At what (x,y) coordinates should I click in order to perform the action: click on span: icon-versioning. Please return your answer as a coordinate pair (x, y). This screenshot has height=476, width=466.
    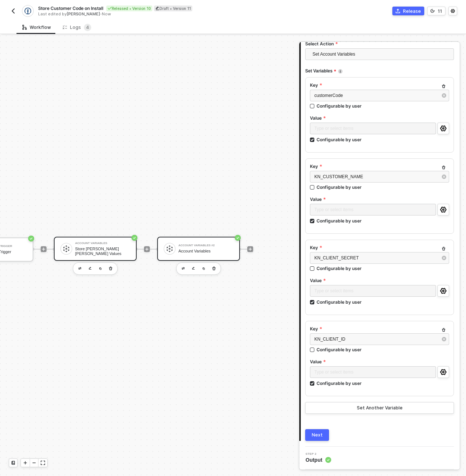
    Looking at the image, I should click on (433, 11).